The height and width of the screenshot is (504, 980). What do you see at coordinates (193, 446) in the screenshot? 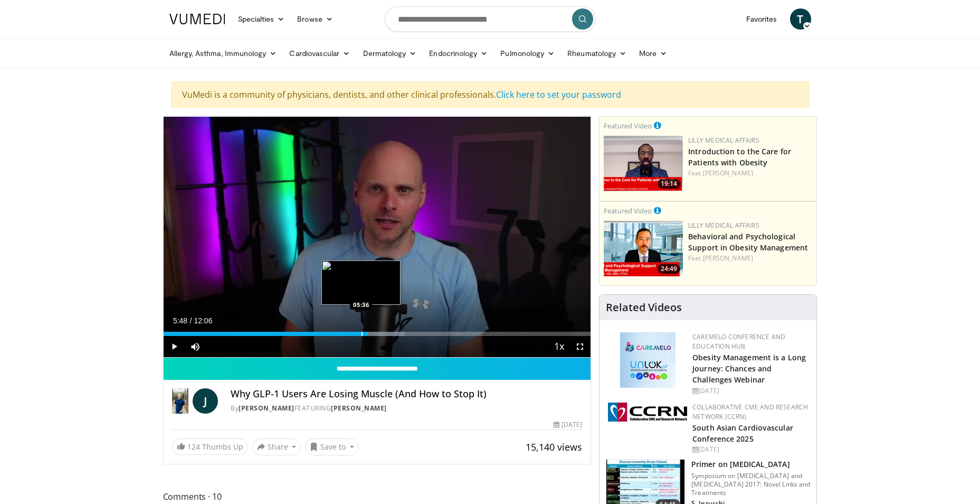
I see `span: 124` at bounding box center [193, 446].